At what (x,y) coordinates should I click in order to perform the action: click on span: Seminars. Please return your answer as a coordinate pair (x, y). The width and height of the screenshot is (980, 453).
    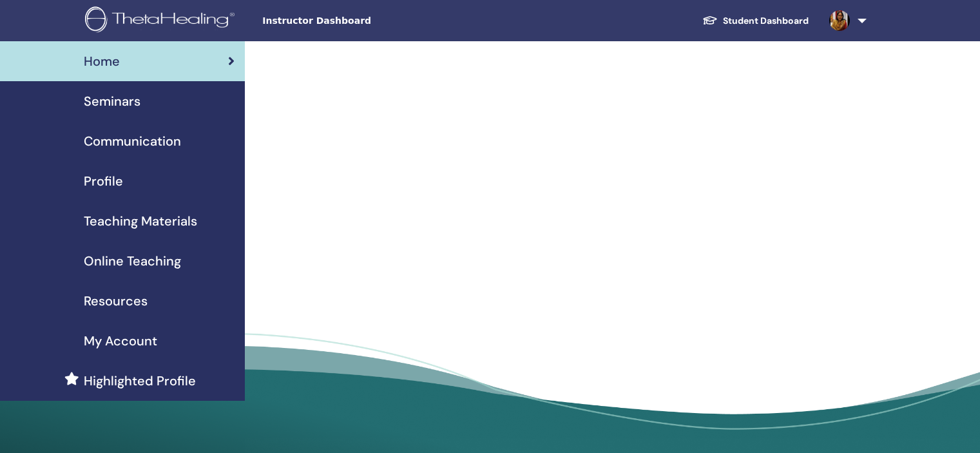
    Looking at the image, I should click on (113, 101).